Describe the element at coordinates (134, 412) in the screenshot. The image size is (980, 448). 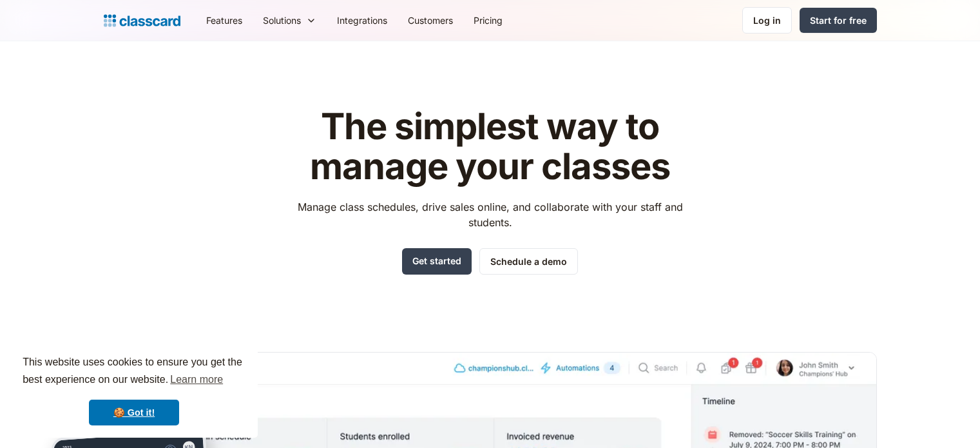
I see `a: dismiss cookie message` at that location.